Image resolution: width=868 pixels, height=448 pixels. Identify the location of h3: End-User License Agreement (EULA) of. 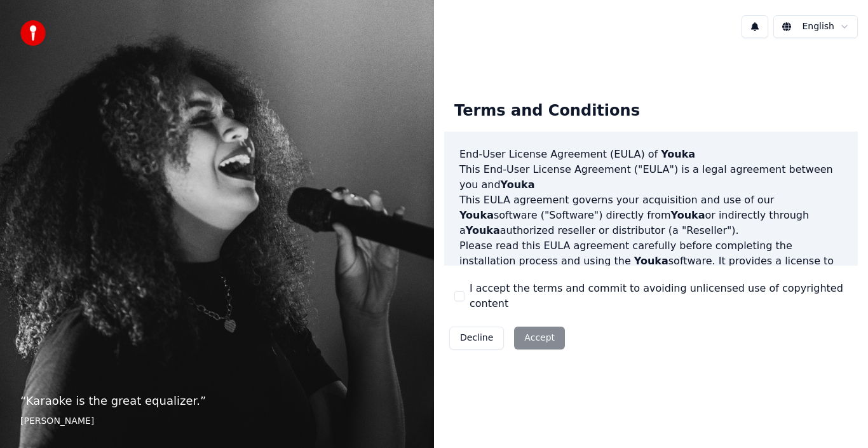
(651, 154).